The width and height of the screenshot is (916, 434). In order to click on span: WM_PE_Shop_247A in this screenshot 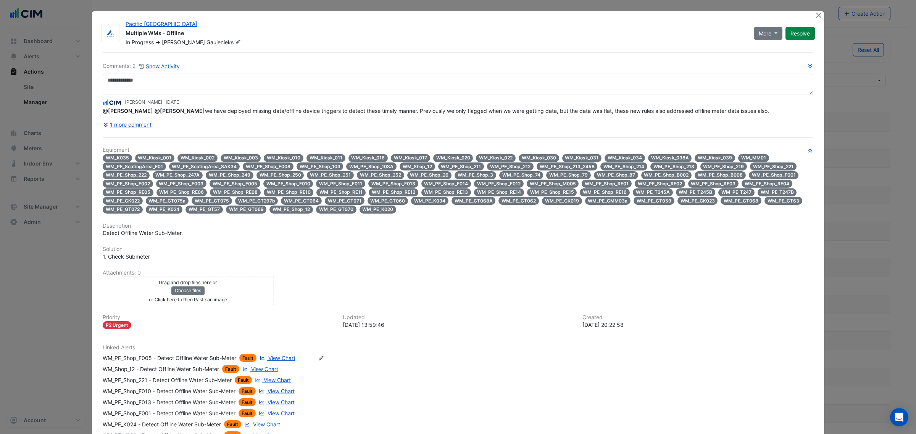, I will do `click(178, 175)`.